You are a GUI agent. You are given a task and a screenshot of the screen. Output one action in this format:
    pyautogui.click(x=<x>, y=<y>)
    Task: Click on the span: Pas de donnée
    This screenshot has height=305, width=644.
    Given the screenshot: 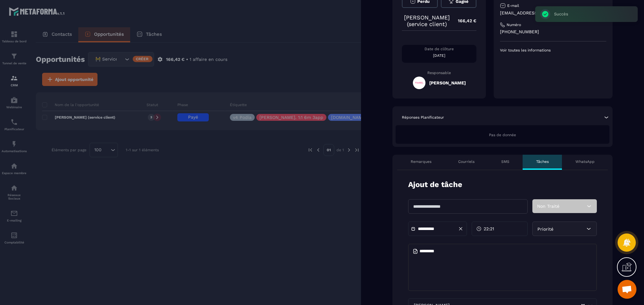 What is the action you would take?
    pyautogui.click(x=502, y=135)
    